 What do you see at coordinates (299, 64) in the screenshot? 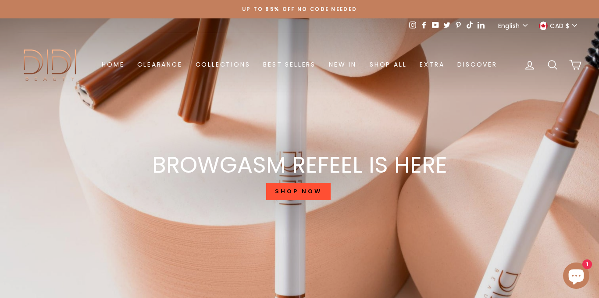
I see `ul: Primary` at bounding box center [299, 64].